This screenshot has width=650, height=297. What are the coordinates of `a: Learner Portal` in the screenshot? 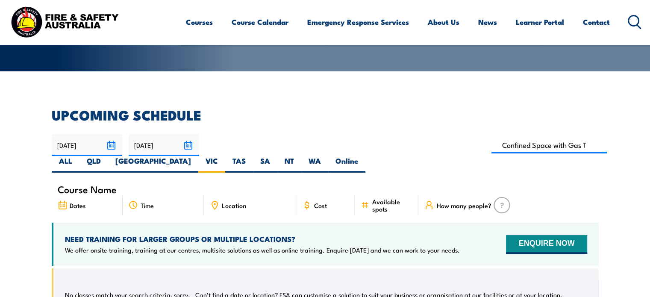 It's located at (540, 22).